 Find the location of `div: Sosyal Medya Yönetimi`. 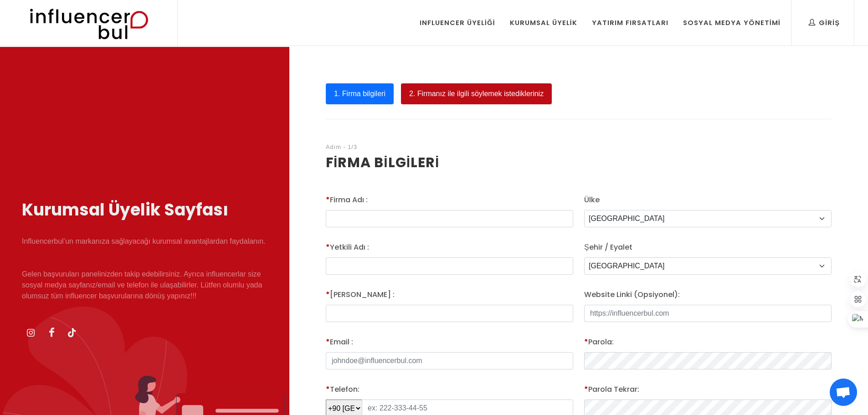

div: Sosyal Medya Yönetimi is located at coordinates (731, 23).